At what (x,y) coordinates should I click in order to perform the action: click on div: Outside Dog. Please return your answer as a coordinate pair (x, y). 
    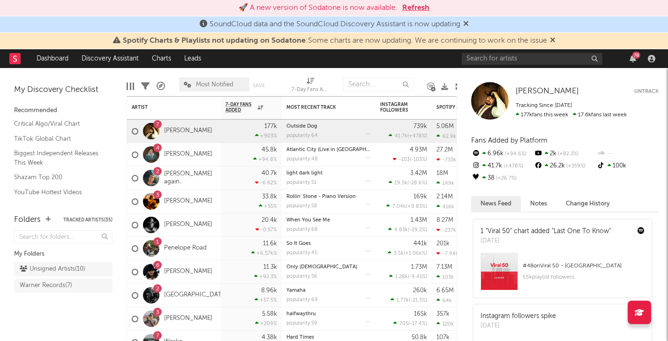
    Looking at the image, I should click on (329, 126).